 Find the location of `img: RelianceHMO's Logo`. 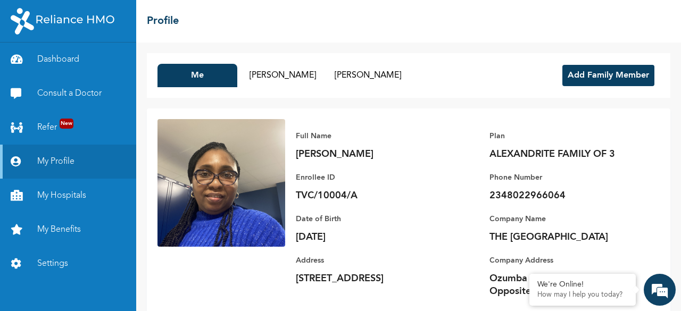

img: RelianceHMO's Logo is located at coordinates (62, 21).